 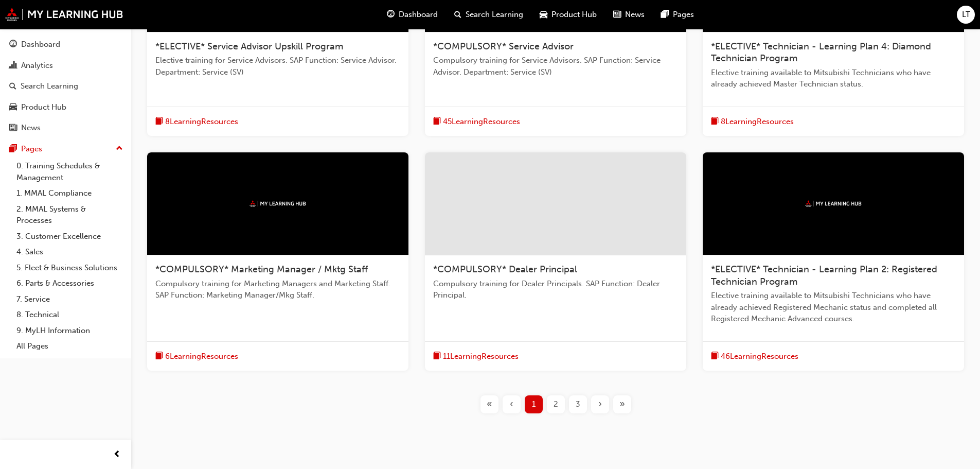 I want to click on a: *COMPULSORY* Dealer PrincipalCompulsory training for Dealer Principals. SAP Function: Dealer Prin..., so click(x=556, y=261).